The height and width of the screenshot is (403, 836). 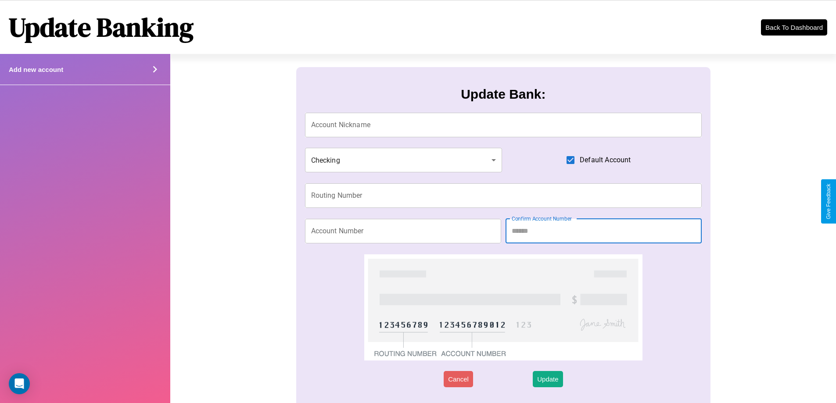 What do you see at coordinates (503, 308) in the screenshot?
I see `img: check` at bounding box center [503, 308].